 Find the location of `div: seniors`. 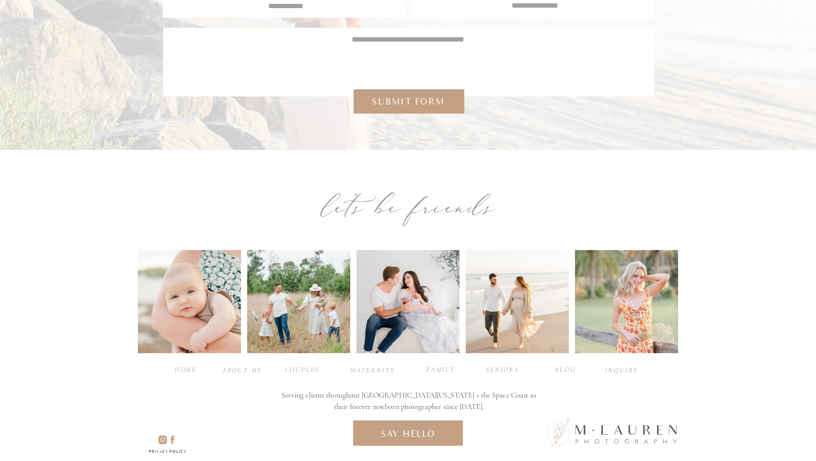

div: seniors is located at coordinates (502, 369).